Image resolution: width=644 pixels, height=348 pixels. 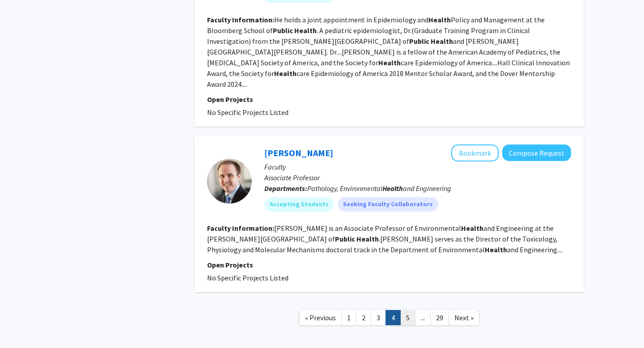 I want to click on span: Next », so click(x=464, y=318).